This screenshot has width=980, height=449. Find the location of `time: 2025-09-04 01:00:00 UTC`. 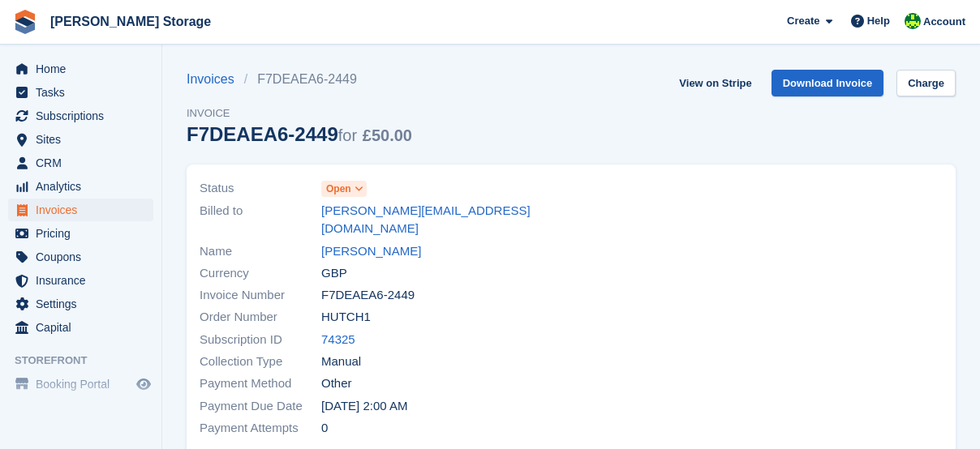

time: 2025-09-04 01:00:00 UTC is located at coordinates (365, 406).